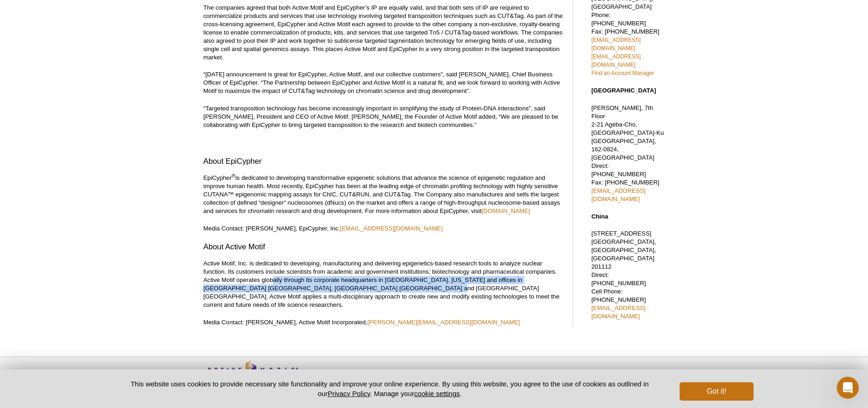 This screenshot has width=868, height=408. Describe the element at coordinates (251, 375) in the screenshot. I see `img: Active Motif,` at that location.